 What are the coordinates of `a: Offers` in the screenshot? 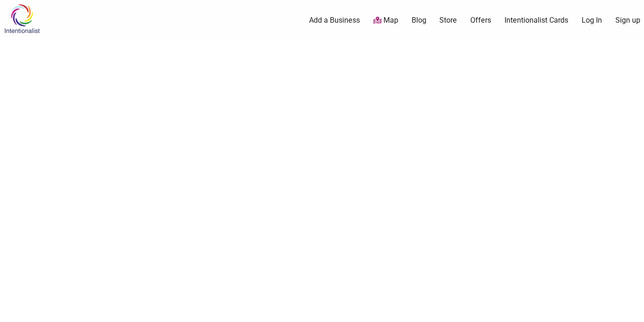 It's located at (480, 20).